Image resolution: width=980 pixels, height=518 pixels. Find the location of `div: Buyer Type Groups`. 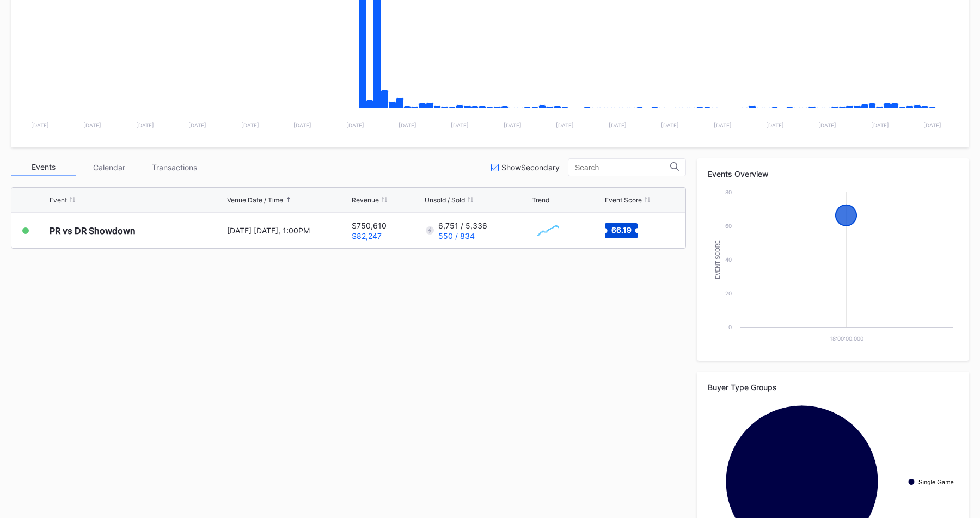

div: Buyer Type Groups is located at coordinates (833, 387).